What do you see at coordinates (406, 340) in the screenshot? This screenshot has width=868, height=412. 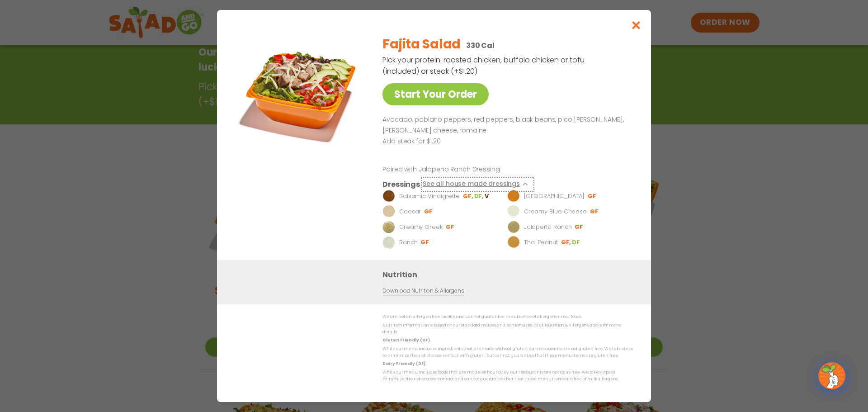 I see `strong: Gluten Friendly (GF)` at bounding box center [406, 340].